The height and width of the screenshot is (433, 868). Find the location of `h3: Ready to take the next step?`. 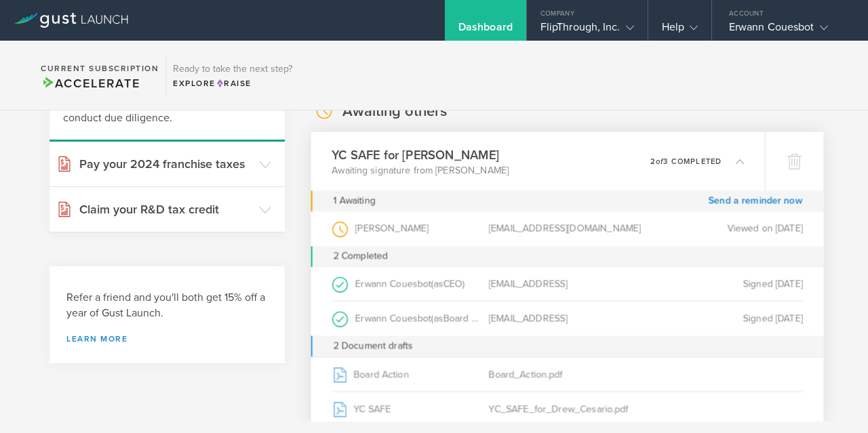

h3: Ready to take the next step? is located at coordinates (233, 69).